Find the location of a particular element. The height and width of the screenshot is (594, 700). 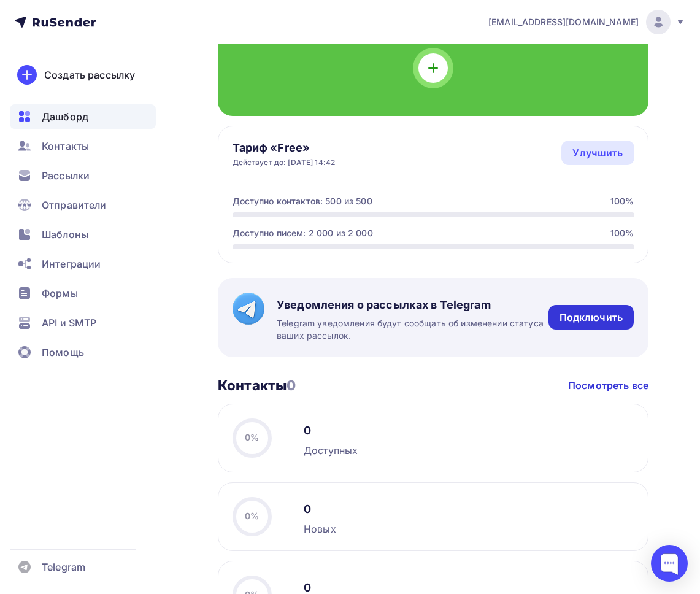

div: Улучшить is located at coordinates (598, 152).